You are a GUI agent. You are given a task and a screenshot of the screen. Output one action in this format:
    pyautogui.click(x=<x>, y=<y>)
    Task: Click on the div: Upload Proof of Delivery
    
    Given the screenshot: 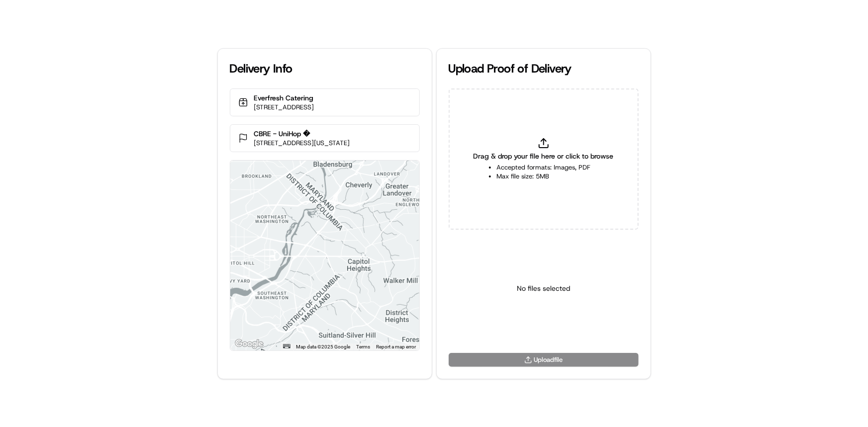 What is the action you would take?
    pyautogui.click(x=544, y=69)
    